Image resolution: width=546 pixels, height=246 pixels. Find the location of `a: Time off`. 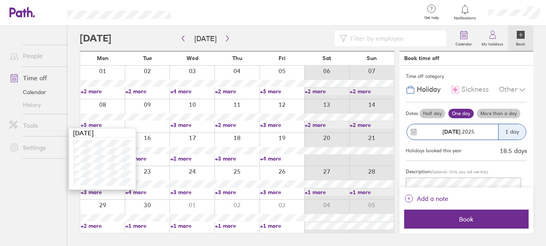

a: Time off is located at coordinates (35, 78).